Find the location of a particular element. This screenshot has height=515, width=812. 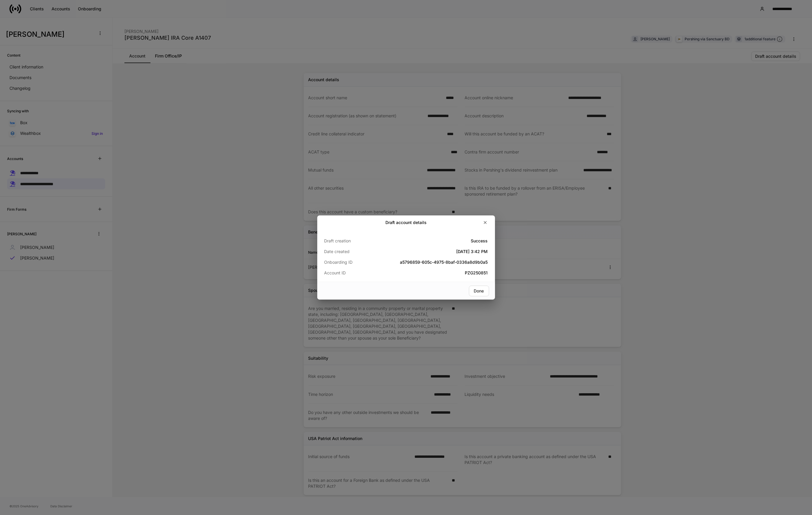

button: Done is located at coordinates (479, 291).